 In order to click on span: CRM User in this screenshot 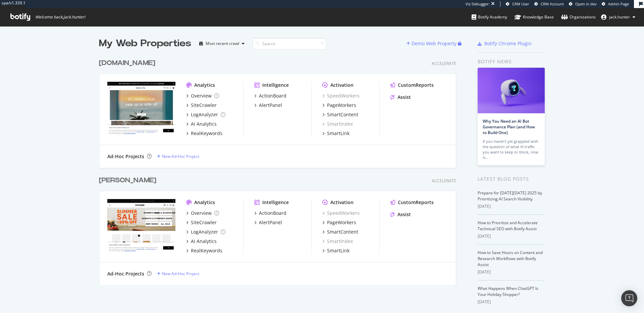, I will do `click(521, 4)`.